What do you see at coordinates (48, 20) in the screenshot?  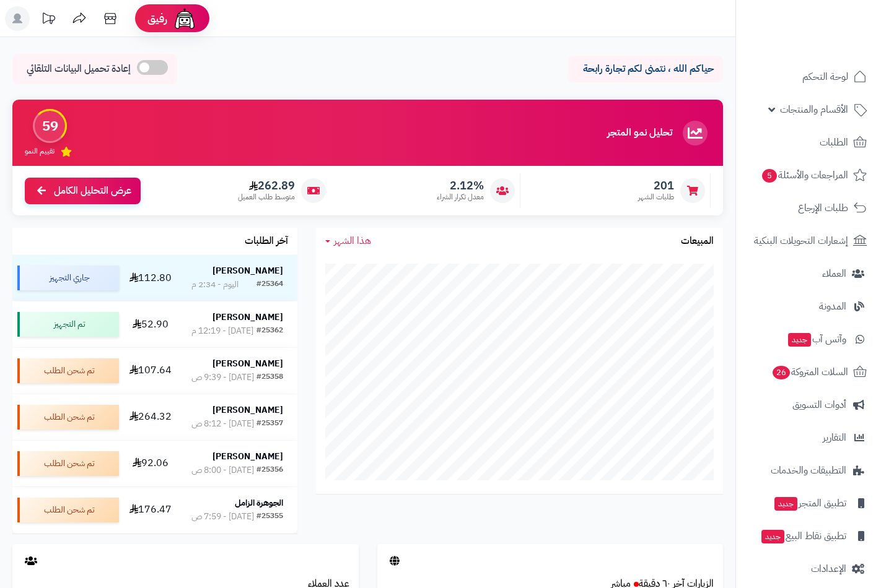 I see `a: تحديثات المنصة` at bounding box center [48, 20].